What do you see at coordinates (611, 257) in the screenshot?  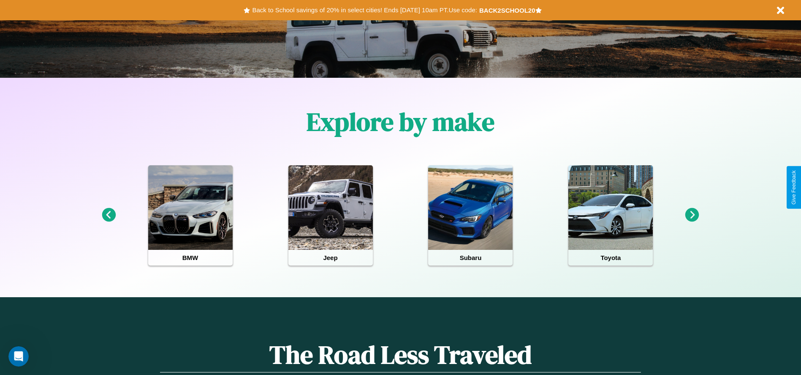 I see `h4: Toyota` at bounding box center [611, 257].